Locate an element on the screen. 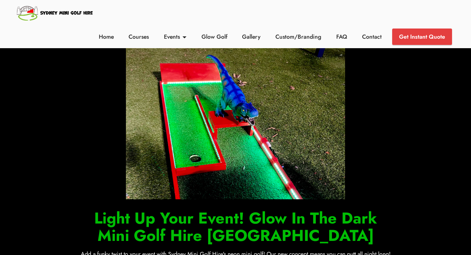 The height and width of the screenshot is (255, 471). img: Glow In the Dark Mini Golf Hire Sydney is located at coordinates (236, 120).